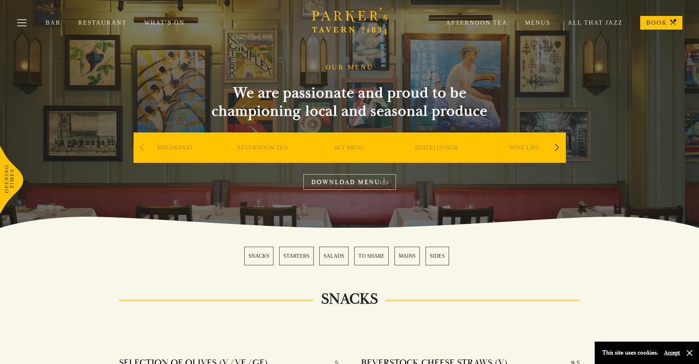 Image resolution: width=699 pixels, height=364 pixels. I want to click on h2: We are passionate and proud to be championing local and seasonal produce, so click(350, 102).